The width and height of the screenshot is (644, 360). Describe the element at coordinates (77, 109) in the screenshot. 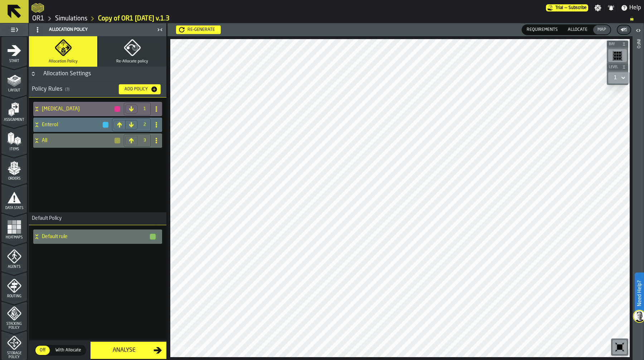

I see `div: Diabetes` at that location.